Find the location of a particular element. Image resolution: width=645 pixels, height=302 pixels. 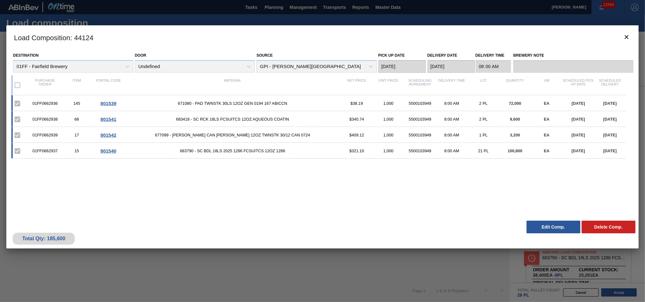

label: Pick up Date is located at coordinates (392, 55).